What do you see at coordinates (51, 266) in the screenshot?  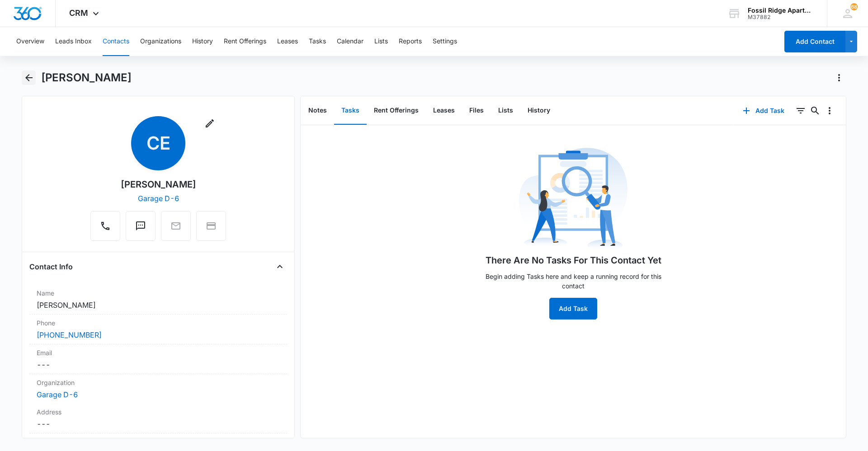 I see `h4: Contact Info` at bounding box center [51, 266].